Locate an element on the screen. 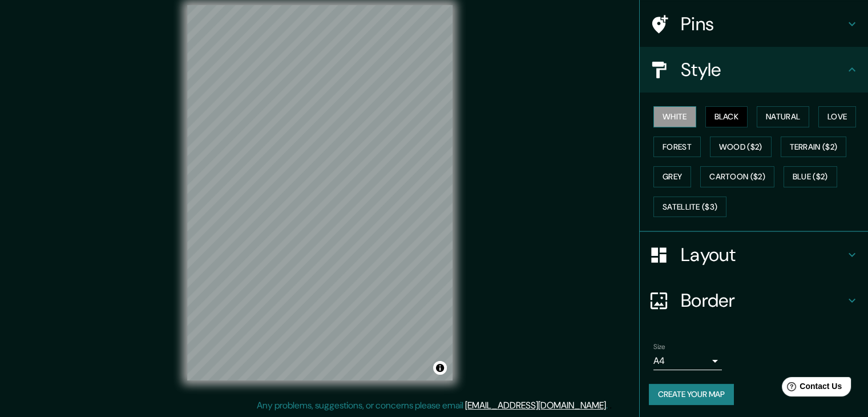  button: Toggle attribution is located at coordinates (440, 368).